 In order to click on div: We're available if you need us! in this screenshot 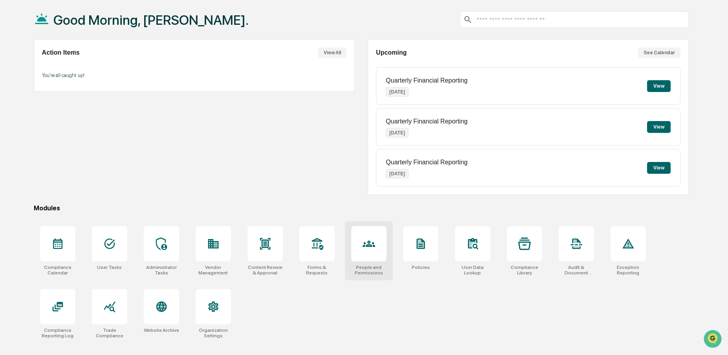, I will do `click(63, 71)`.